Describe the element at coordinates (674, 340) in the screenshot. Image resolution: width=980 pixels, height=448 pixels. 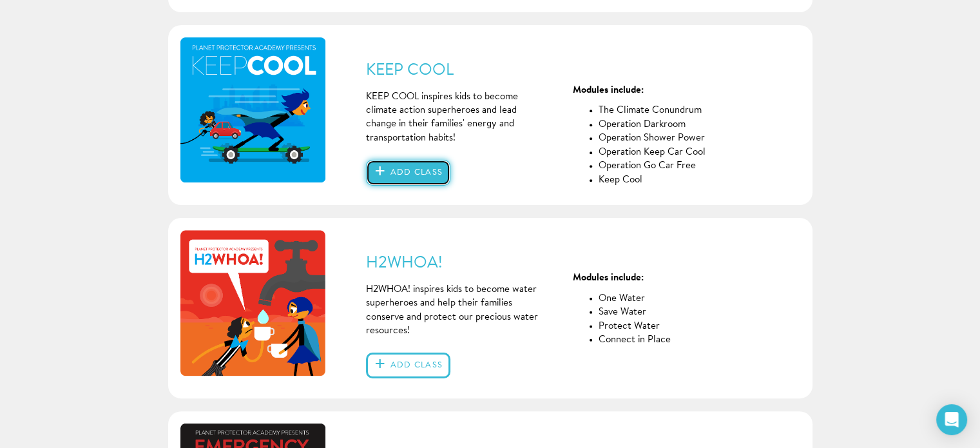
I see `li: Connect in Place` at that location.